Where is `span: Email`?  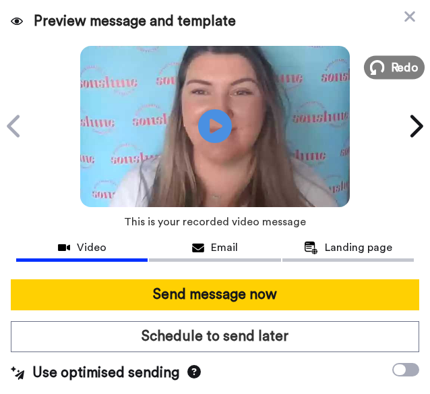
span: Email is located at coordinates (225, 248).